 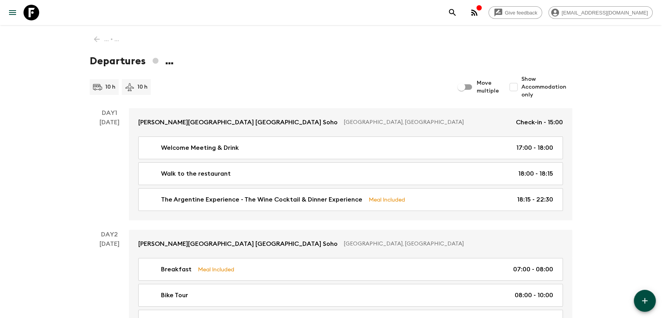 What do you see at coordinates (535, 173) in the screenshot?
I see `p: 18:00 - 18:15` at bounding box center [535, 173].